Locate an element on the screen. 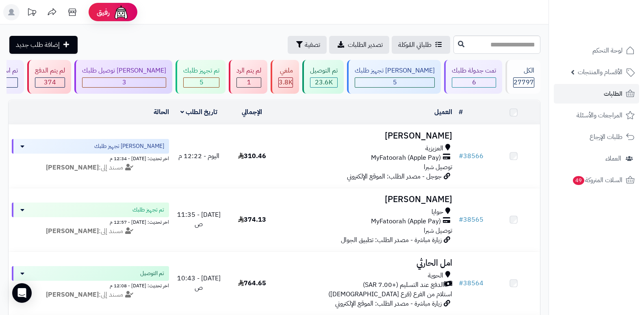  a: إضافة طلب جديد is located at coordinates (43, 45).